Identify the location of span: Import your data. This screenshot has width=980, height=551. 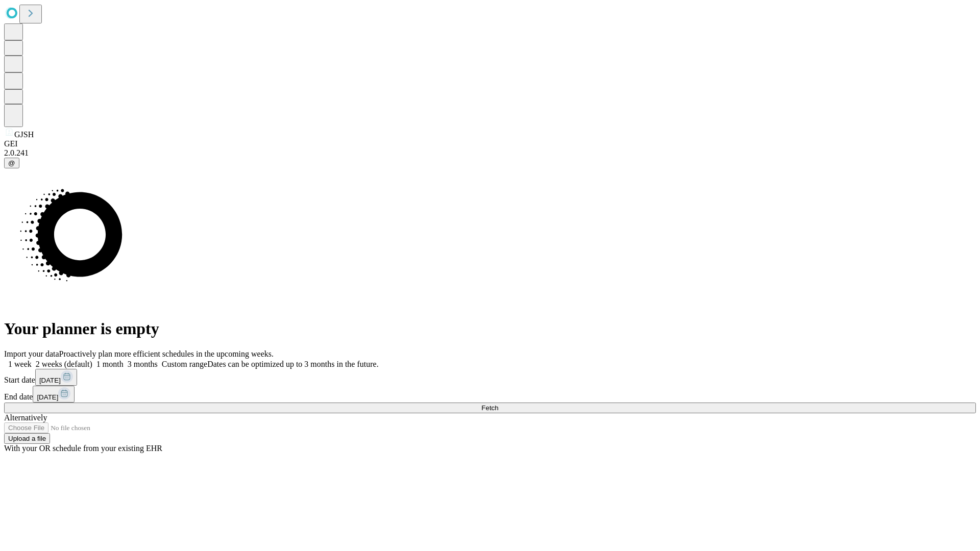
(32, 353).